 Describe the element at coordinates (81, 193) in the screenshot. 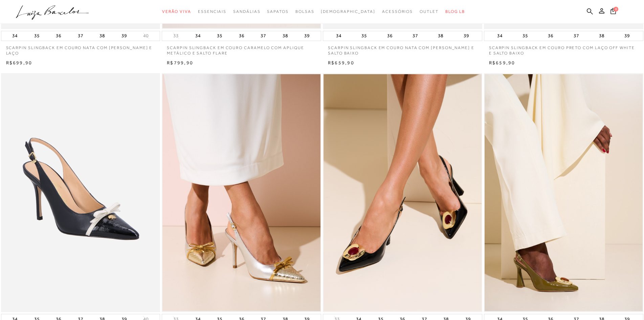

I see `a: SCARPIN SLINGBACK EM COURO PRETO E LAÇO` at that location.